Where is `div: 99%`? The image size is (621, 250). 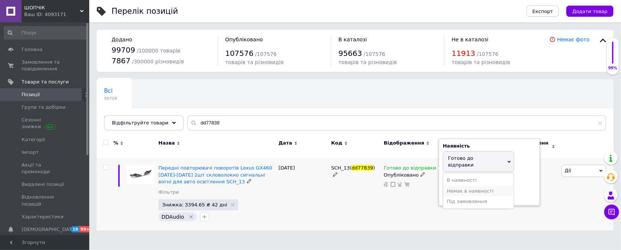
div: 99% is located at coordinates (613, 68).